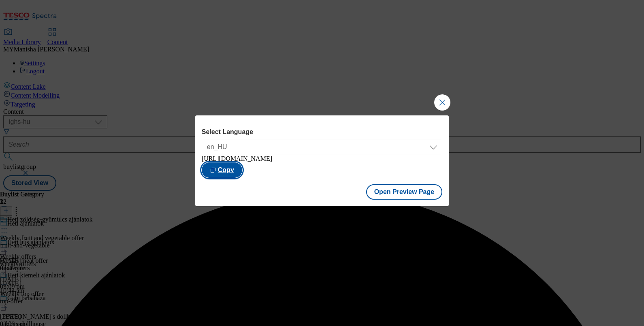  What do you see at coordinates (442, 103) in the screenshot?
I see `button: Close Modal` at bounding box center [442, 103].